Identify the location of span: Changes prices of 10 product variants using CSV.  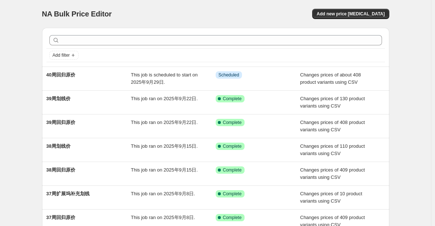
(331, 197).